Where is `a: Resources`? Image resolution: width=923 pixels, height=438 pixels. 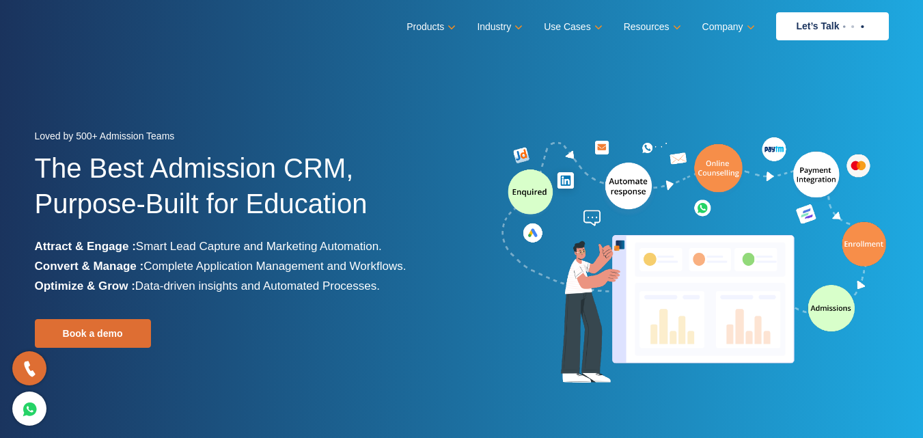 a: Resources is located at coordinates (651, 27).